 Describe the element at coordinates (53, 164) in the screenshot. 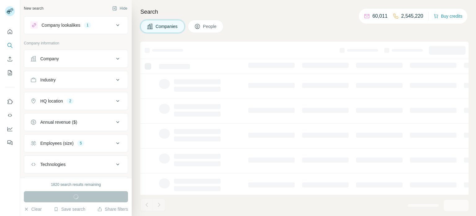

I see `div: Technologies` at that location.